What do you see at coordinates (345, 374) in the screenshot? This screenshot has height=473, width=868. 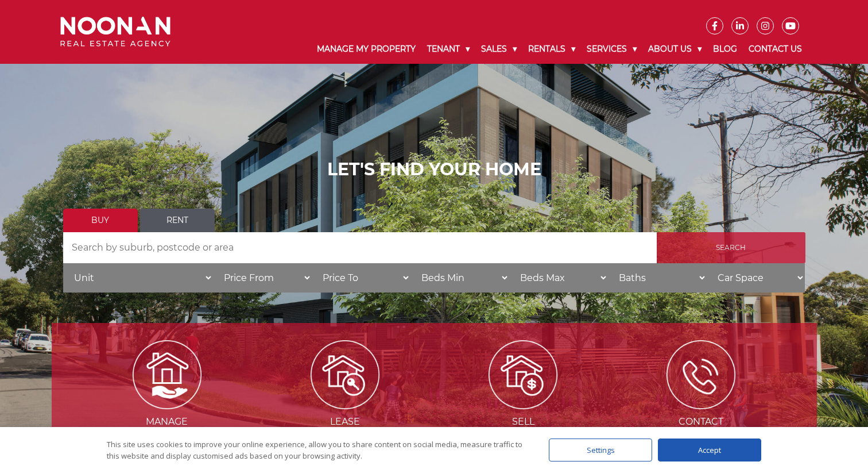 I see `img: Lease my property` at bounding box center [345, 374].